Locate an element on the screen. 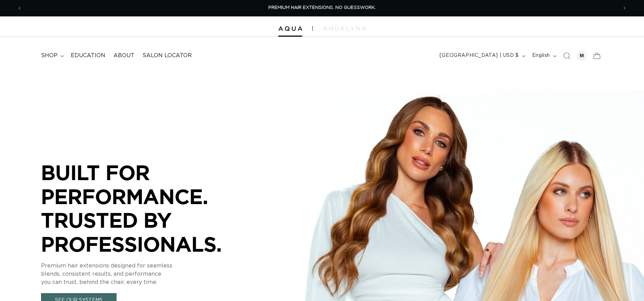 The height and width of the screenshot is (301, 644). span: About is located at coordinates (123, 55).